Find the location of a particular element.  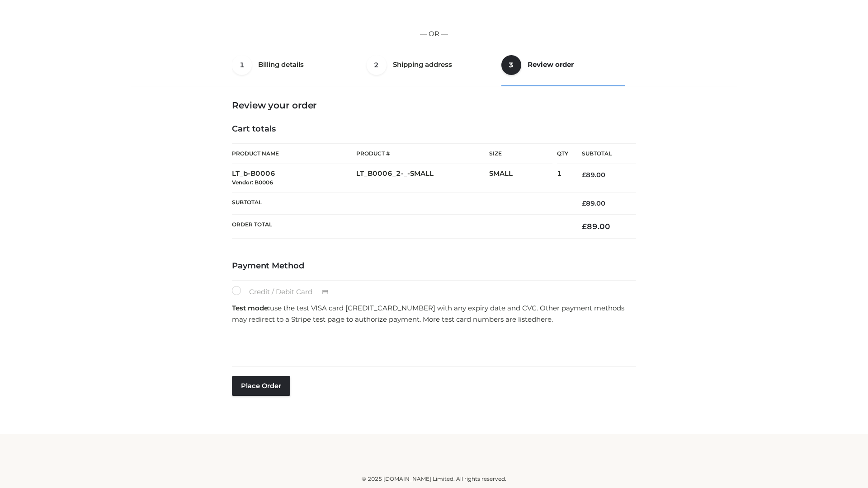

a: here is located at coordinates (544, 319).